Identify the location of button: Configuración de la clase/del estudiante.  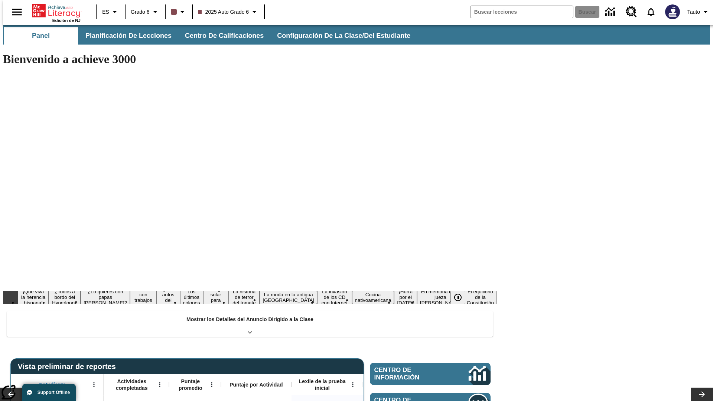
(343, 36).